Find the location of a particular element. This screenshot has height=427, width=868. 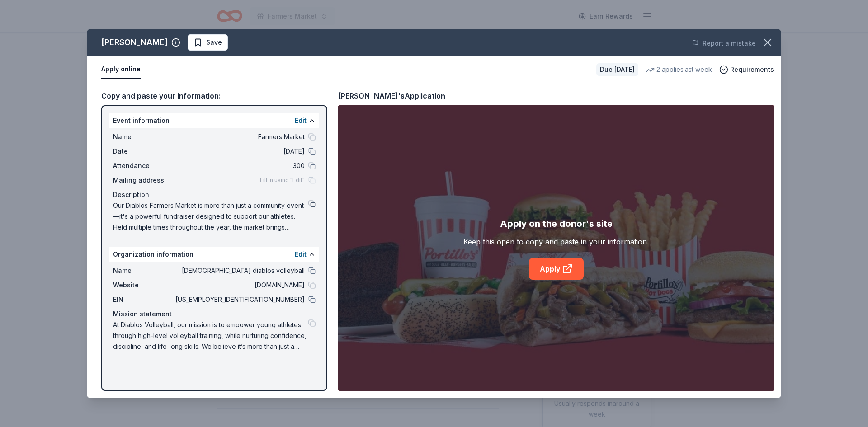

div: Copy and paste your information: is located at coordinates (214, 95).